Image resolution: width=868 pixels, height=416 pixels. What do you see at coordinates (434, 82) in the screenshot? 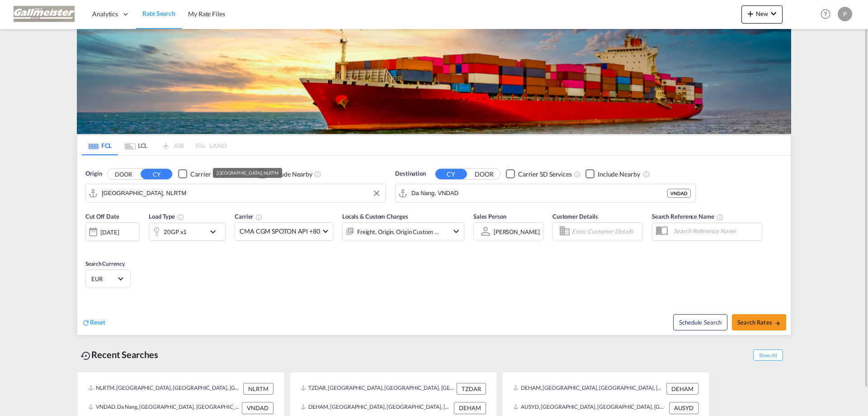
I see `img: LCL+%26+FCL+BACKGROUND.png` at bounding box center [434, 82].